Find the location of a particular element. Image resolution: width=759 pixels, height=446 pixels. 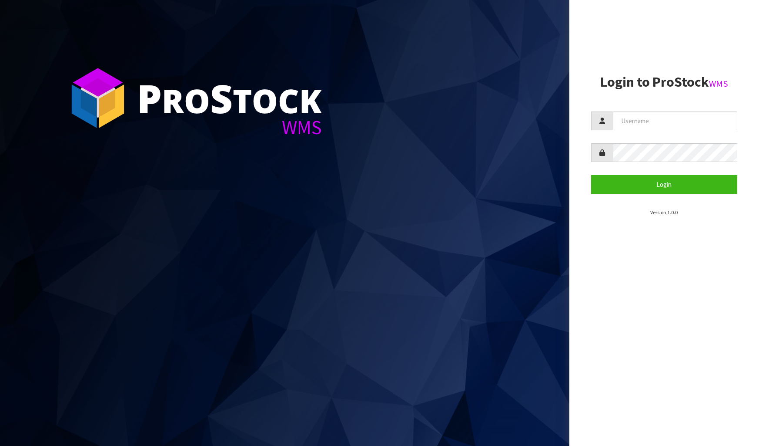

span: P is located at coordinates (149, 98).